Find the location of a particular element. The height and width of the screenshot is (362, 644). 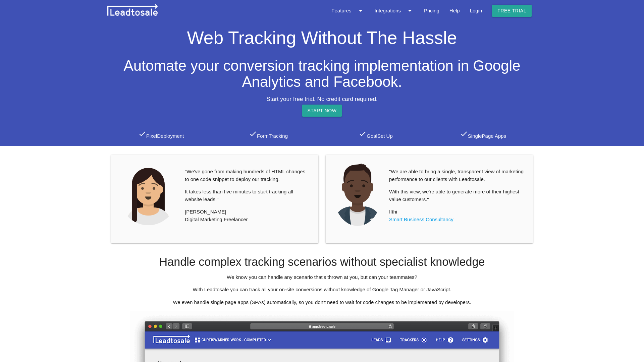

p: Set Up is located at coordinates (376, 135).